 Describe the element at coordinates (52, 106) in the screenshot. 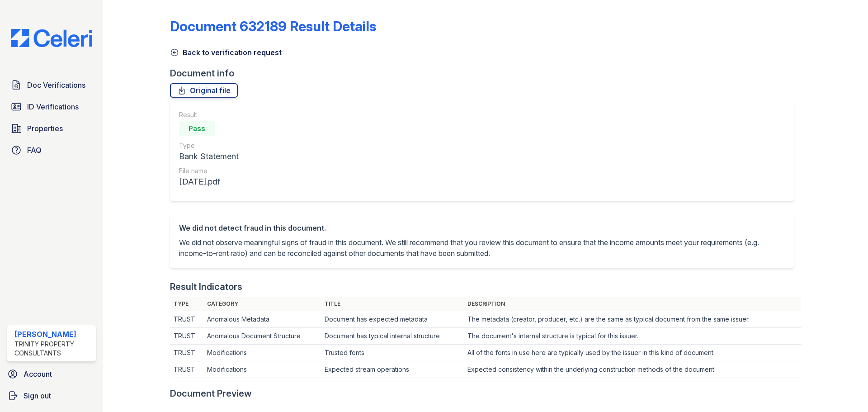

I see `a: ID Verifications` at that location.